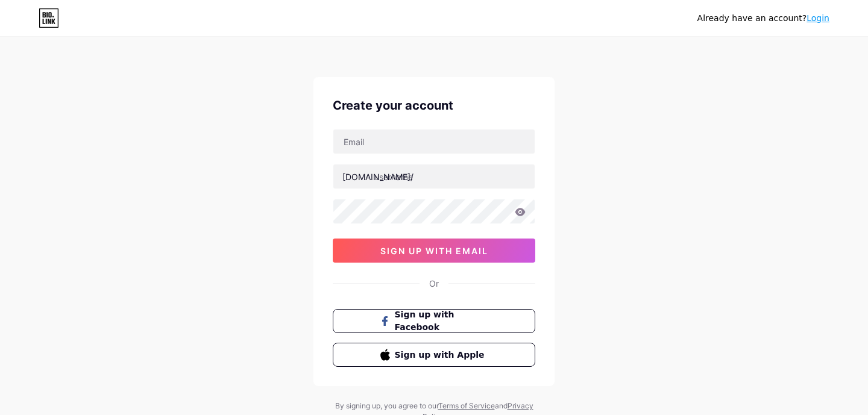 This screenshot has height=415, width=868. I want to click on div: Or, so click(434, 283).